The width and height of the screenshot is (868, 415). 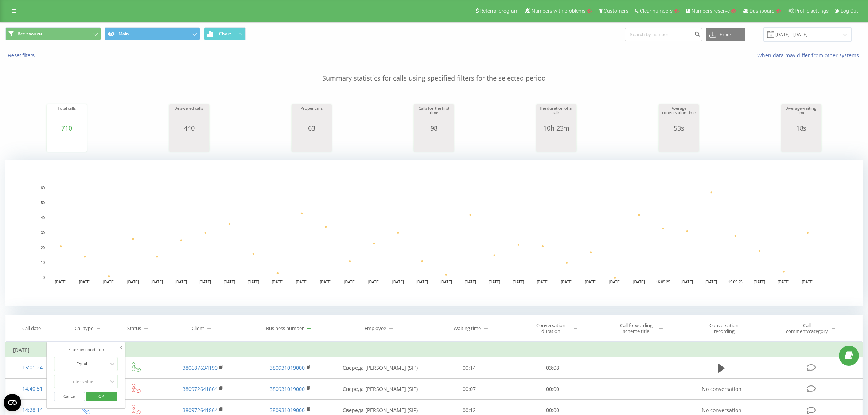 I want to click on text: 40, so click(x=43, y=217).